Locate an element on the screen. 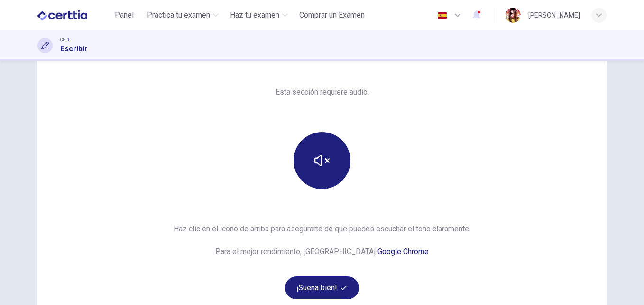 This screenshot has height=305, width=644. button: ¡Suena bien! is located at coordinates (322, 288).